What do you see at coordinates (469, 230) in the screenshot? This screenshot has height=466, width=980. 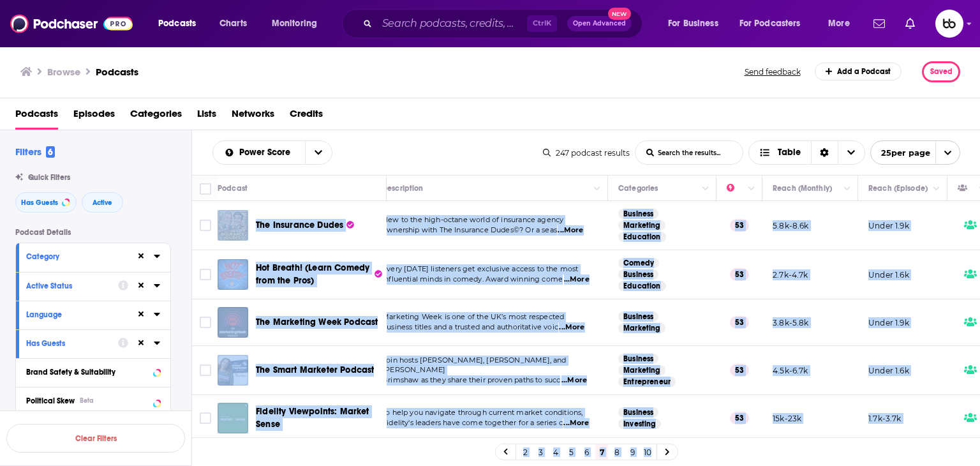 I see `span: ownership with The Insurance Dudes©? Or a seas` at bounding box center [469, 230].